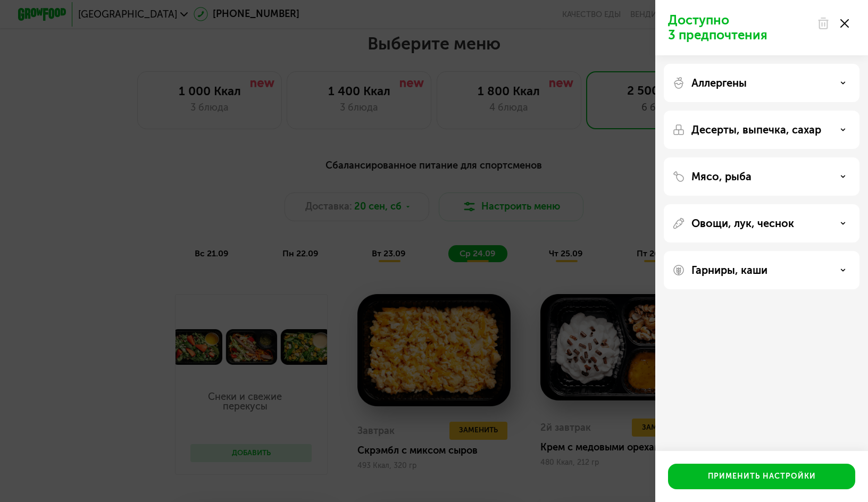 The image size is (868, 502). I want to click on div: Применить настройки, so click(762, 477).